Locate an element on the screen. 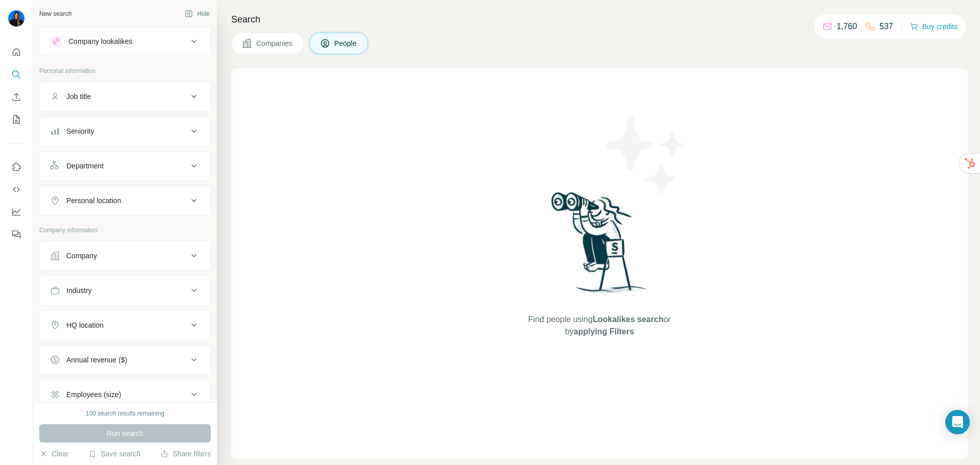  span: Lookalikes search is located at coordinates (628, 319).